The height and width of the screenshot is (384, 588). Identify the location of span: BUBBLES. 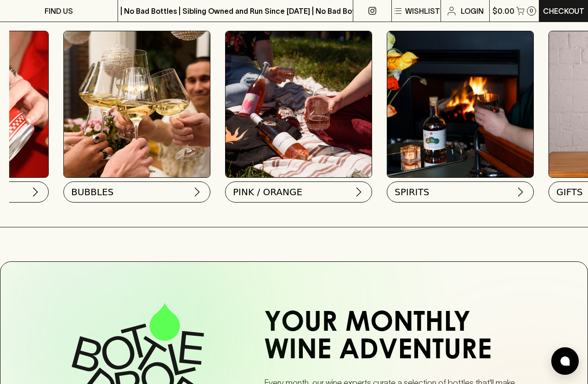
(92, 192).